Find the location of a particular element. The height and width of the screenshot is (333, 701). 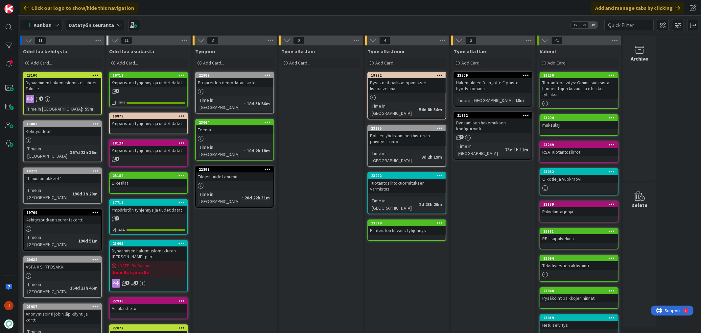

div: 20624 is located at coordinates (62, 259).